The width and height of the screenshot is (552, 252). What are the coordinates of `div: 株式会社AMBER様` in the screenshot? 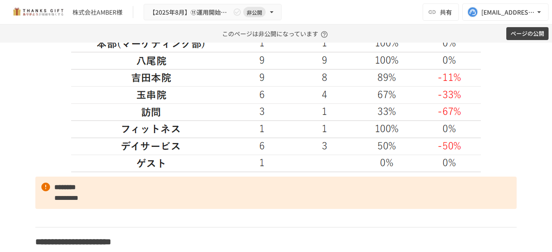 It's located at (97, 12).